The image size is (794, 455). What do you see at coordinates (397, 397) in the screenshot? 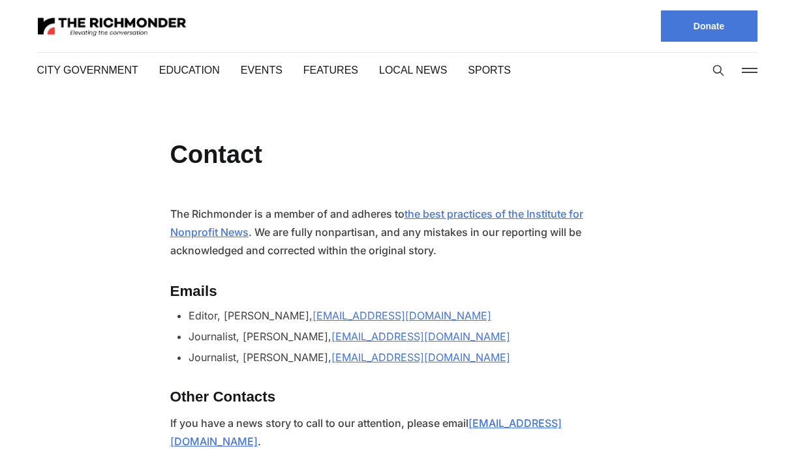
I see `h3: Other Contacts` at bounding box center [397, 397].